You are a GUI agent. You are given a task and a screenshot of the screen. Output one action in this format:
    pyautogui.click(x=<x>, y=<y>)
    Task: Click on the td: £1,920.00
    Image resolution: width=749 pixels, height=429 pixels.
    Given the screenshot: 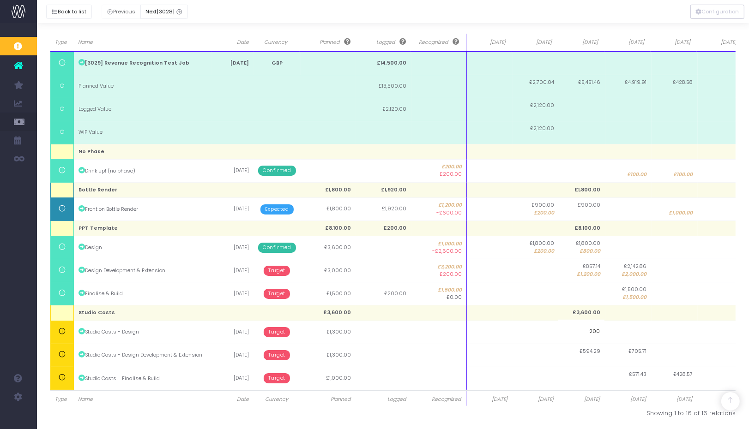 What is the action you would take?
    pyautogui.click(x=384, y=190)
    